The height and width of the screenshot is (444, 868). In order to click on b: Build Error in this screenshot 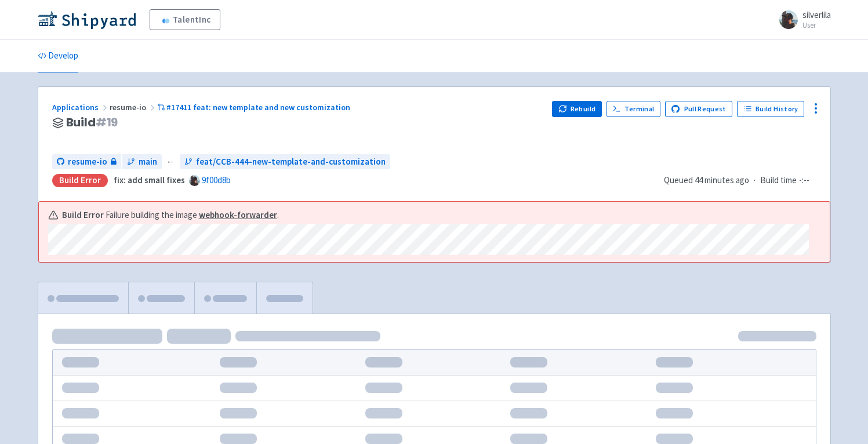, I will do `click(83, 215)`.